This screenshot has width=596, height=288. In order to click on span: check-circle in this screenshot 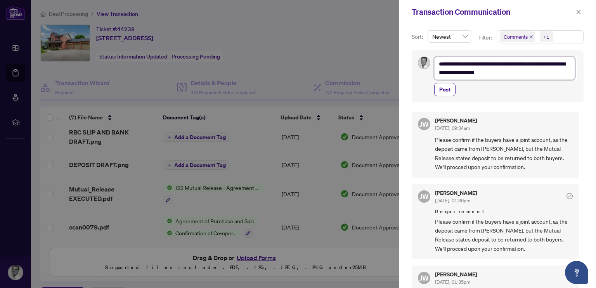, I will do `click(570, 196)`.